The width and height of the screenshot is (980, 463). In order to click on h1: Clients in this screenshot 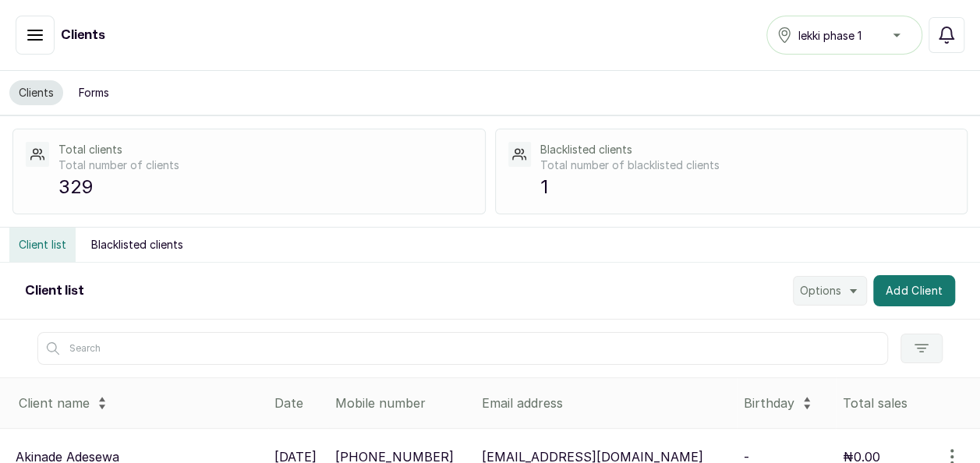, I will do `click(82, 35)`.